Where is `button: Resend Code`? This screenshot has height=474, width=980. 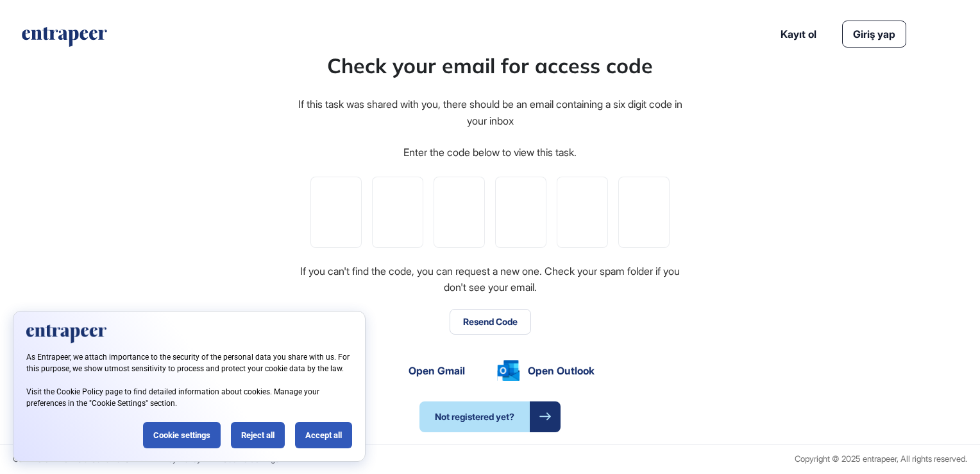
button: Resend Code is located at coordinates (490, 321).